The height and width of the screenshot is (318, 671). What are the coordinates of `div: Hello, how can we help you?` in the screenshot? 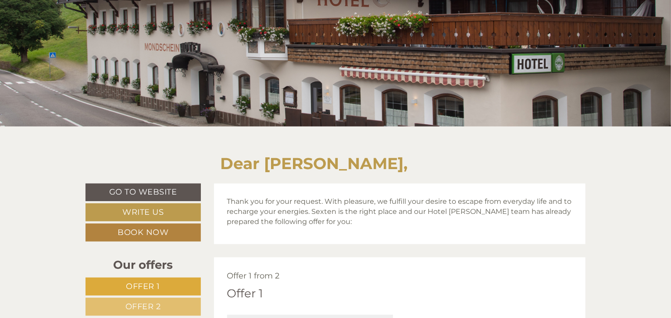 It's located at (62, 37).